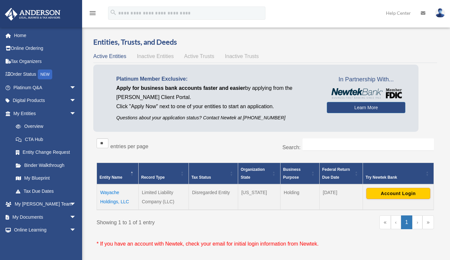 This screenshot has height=260, width=450. What do you see at coordinates (45, 74) in the screenshot?
I see `a: Order StatusNEW` at bounding box center [45, 74].